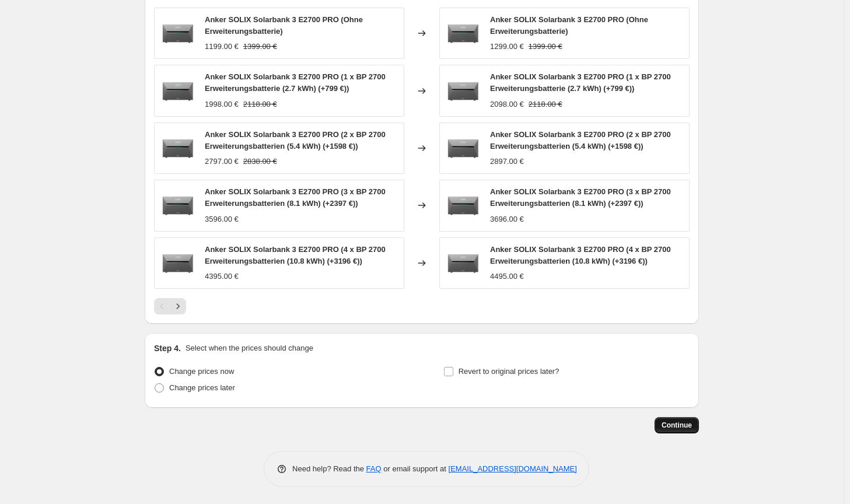  What do you see at coordinates (507, 277) in the screenshot?
I see `div: 4495.00 €` at bounding box center [507, 277].